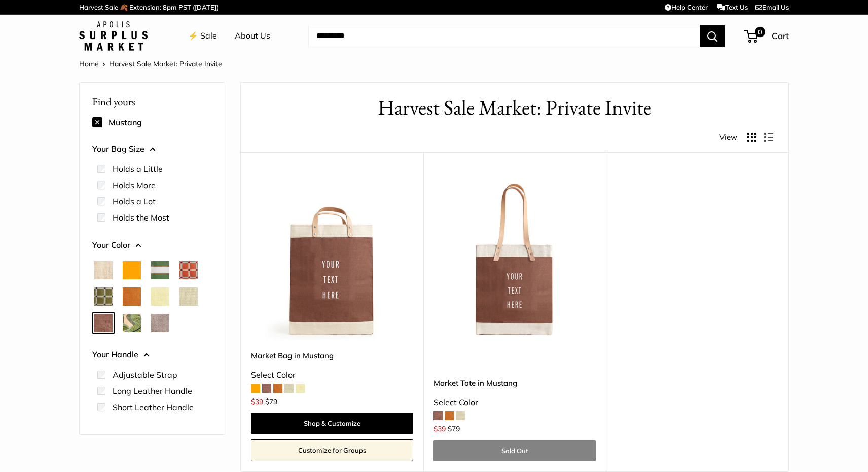  What do you see at coordinates (202, 36) in the screenshot?
I see `a: ⚡️ Sale` at bounding box center [202, 36].